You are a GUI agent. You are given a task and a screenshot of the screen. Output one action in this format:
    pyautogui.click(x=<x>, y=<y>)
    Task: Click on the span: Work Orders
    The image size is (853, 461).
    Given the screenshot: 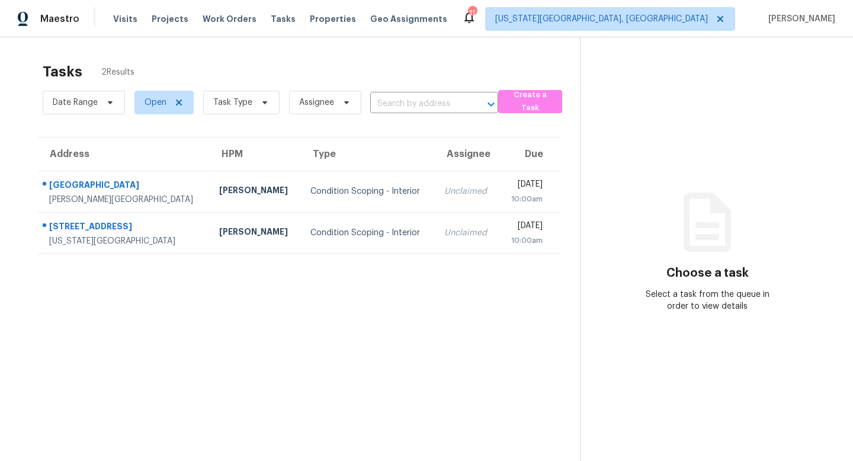 What is the action you would take?
    pyautogui.click(x=229, y=19)
    